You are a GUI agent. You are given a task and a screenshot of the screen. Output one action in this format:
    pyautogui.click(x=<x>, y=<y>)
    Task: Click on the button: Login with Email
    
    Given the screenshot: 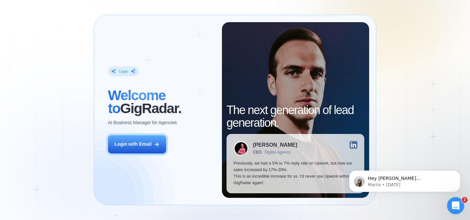 What is the action you would take?
    pyautogui.click(x=137, y=144)
    